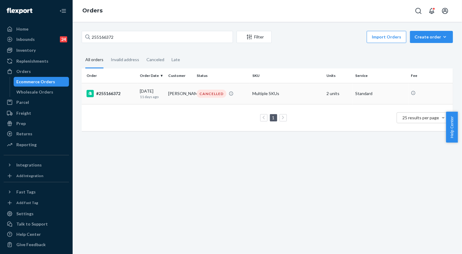 The image size is (462, 254). Describe the element at coordinates (36, 61) in the screenshot. I see `a: Replenishments` at that location.